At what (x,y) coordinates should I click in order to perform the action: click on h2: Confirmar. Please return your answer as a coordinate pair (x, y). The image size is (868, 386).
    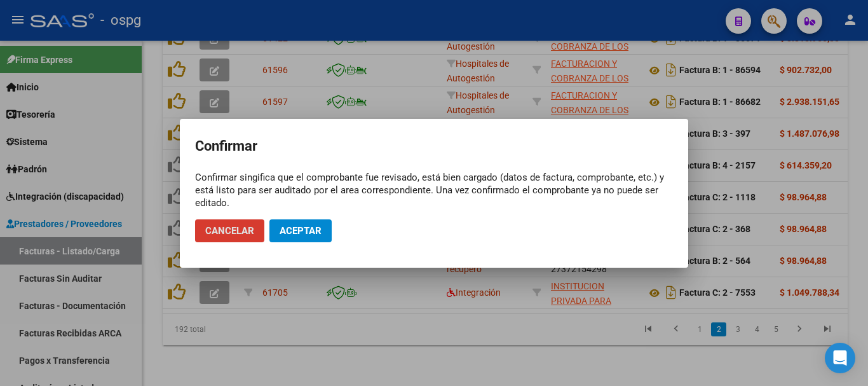
    Looking at the image, I should click on (434, 146).